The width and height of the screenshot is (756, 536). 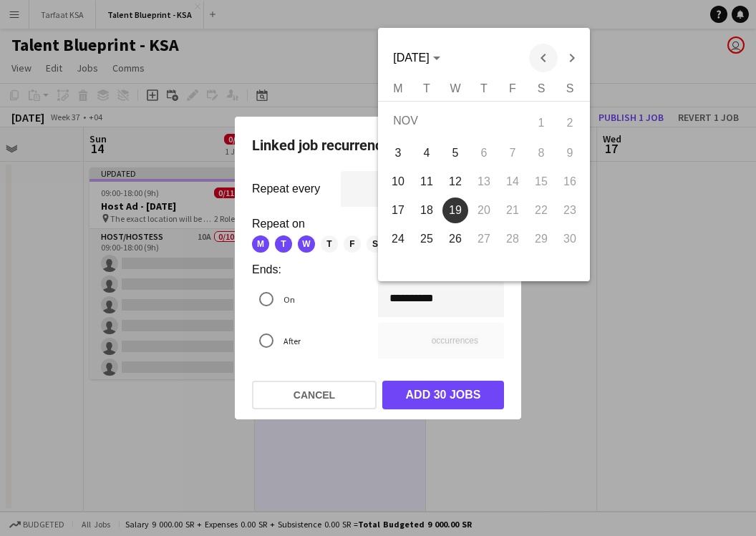 What do you see at coordinates (455, 182) in the screenshot?
I see `button: 12-11-2025` at bounding box center [455, 182].